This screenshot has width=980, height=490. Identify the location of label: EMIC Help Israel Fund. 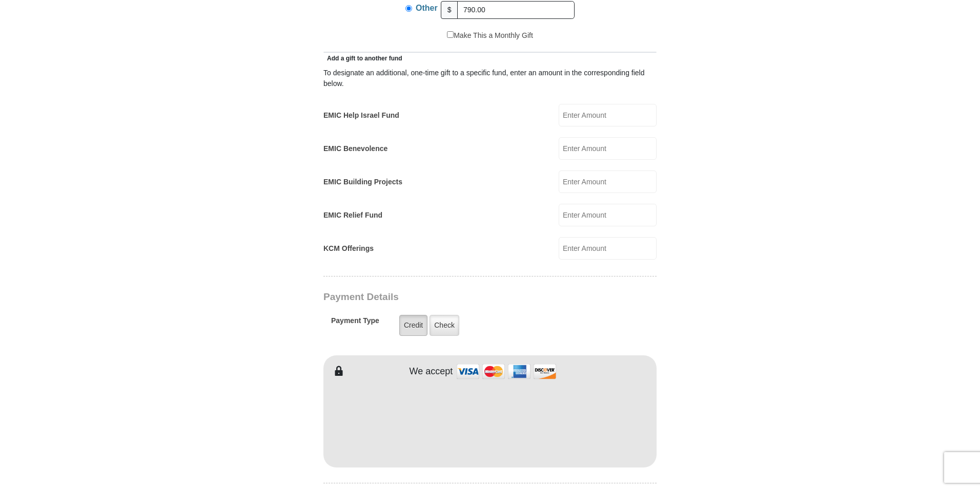
(361, 115).